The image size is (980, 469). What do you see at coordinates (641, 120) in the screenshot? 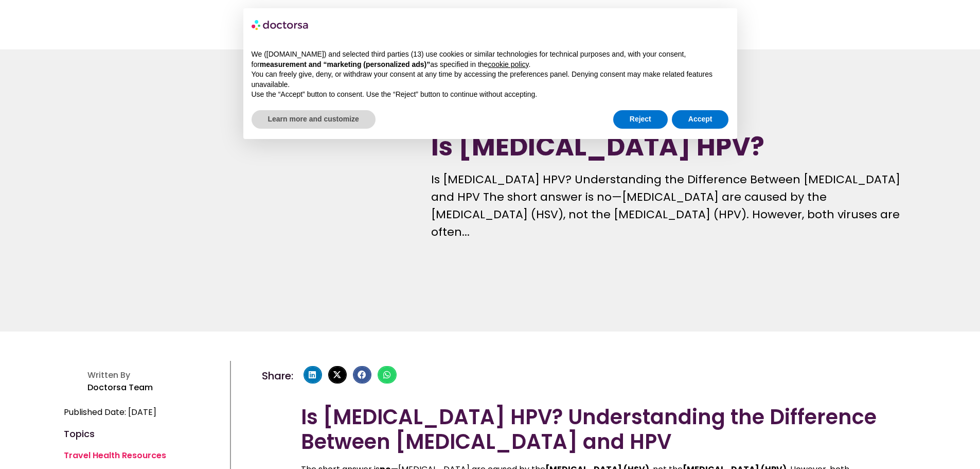
I see `button: Reject` at bounding box center [641, 120].